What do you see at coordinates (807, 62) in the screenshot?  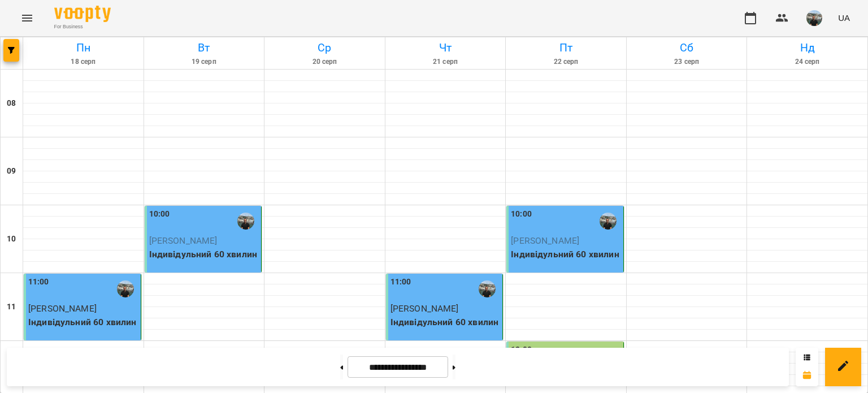 I see `h6: 24 серп` at bounding box center [807, 62].